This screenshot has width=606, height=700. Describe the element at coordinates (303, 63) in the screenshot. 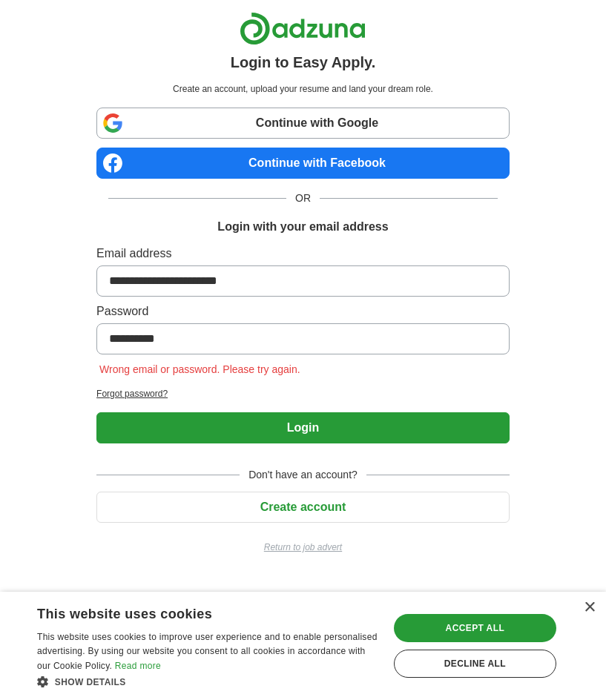

I see `h1: Login to Easy Apply.` at that location.